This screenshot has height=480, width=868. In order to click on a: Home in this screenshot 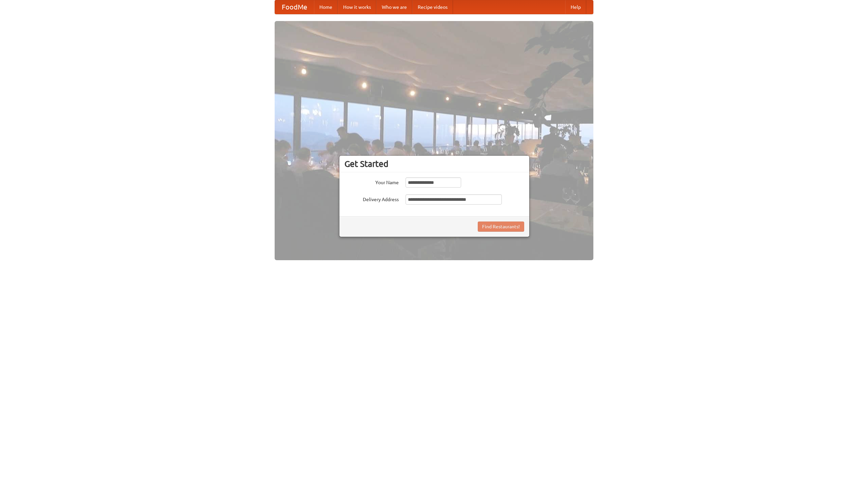, I will do `click(326, 7)`.